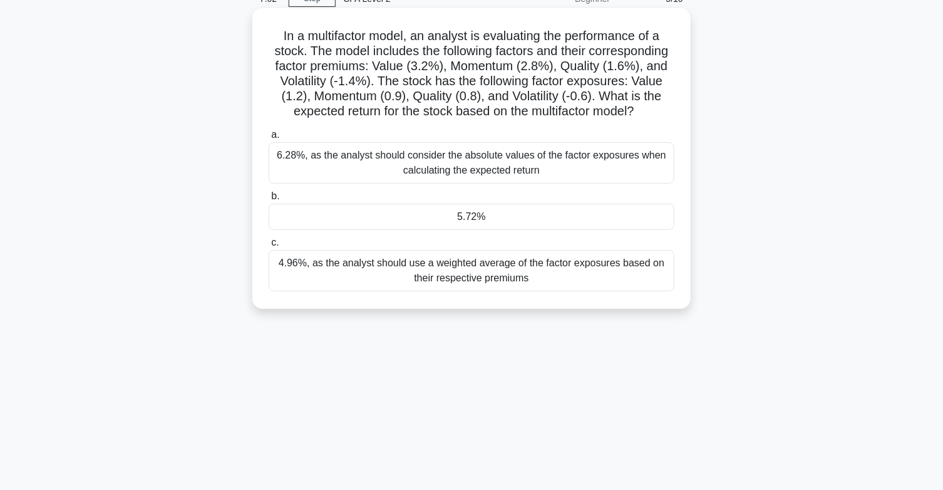 Image resolution: width=943 pixels, height=490 pixels. What do you see at coordinates (471, 74) in the screenshot?
I see `h5: In a multifactor model, an analyst is evaluating the performance of a stock. The model includes t...` at bounding box center [471, 74].